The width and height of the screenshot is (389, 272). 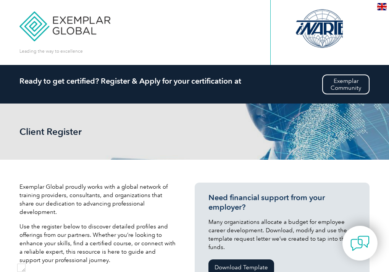 What do you see at coordinates (51, 51) in the screenshot?
I see `p: Leading the way to excellence` at bounding box center [51, 51].